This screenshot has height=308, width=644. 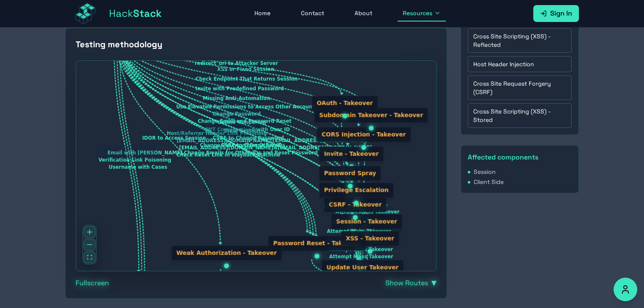 What do you see at coordinates (411, 283) in the screenshot?
I see `button: Show Routes▼` at bounding box center [411, 283].